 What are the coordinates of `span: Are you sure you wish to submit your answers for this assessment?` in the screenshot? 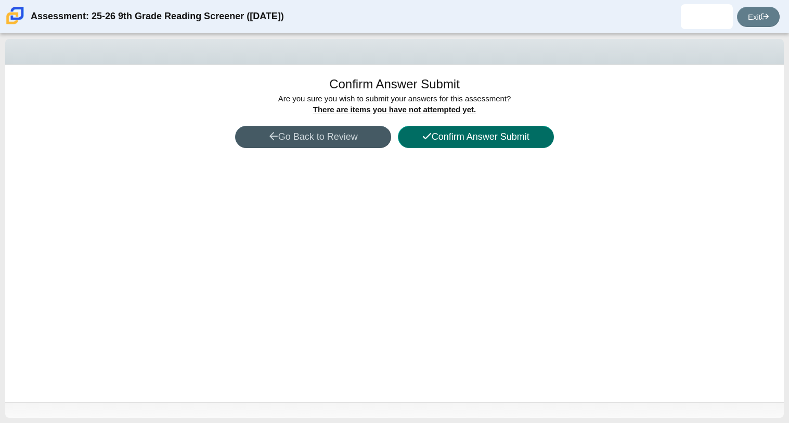 It's located at (395, 104).